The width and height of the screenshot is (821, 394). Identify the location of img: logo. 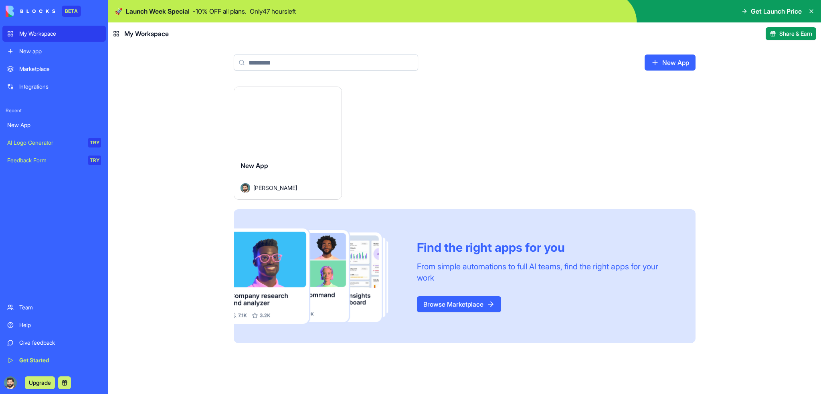
(30, 11).